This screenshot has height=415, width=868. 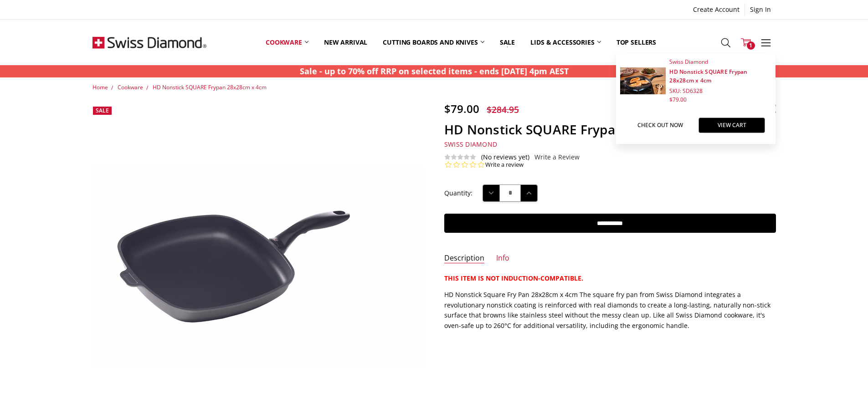 What do you see at coordinates (557, 157) in the screenshot?
I see `a: Write a Review` at bounding box center [557, 157].